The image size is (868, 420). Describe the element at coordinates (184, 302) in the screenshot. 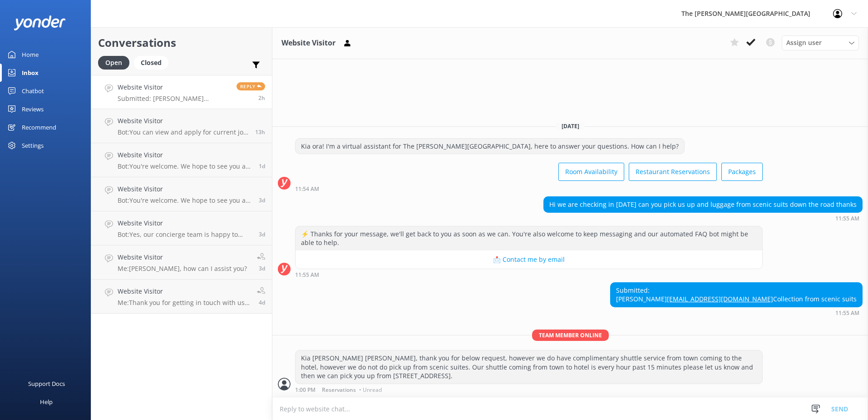

I see `p: Me: Thank you for getting in touch with us, would you like to inquire about The Ultimate Heli-Ski...` at that location.